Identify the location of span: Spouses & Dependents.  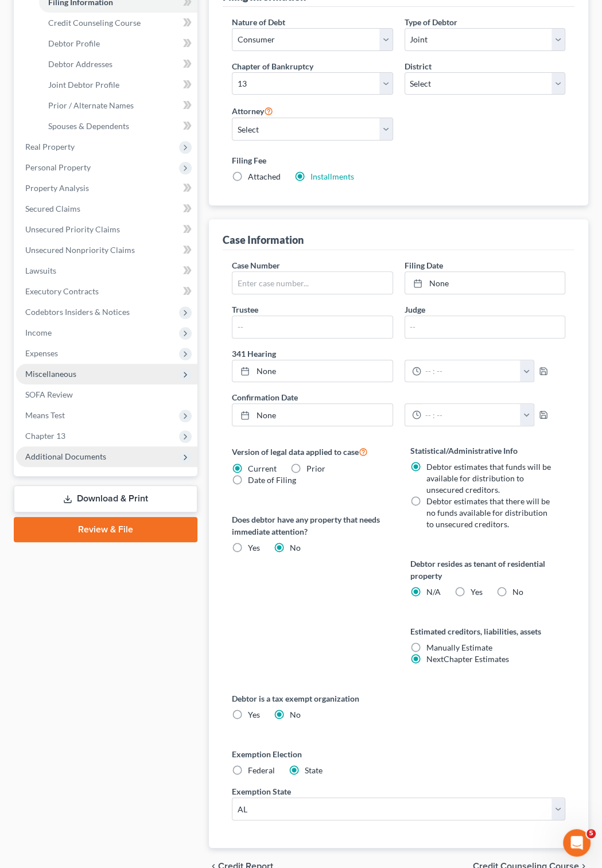
(89, 126).